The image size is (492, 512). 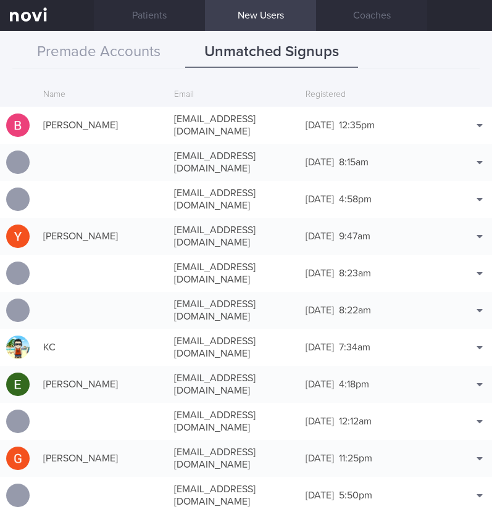 I want to click on div: Email, so click(x=233, y=95).